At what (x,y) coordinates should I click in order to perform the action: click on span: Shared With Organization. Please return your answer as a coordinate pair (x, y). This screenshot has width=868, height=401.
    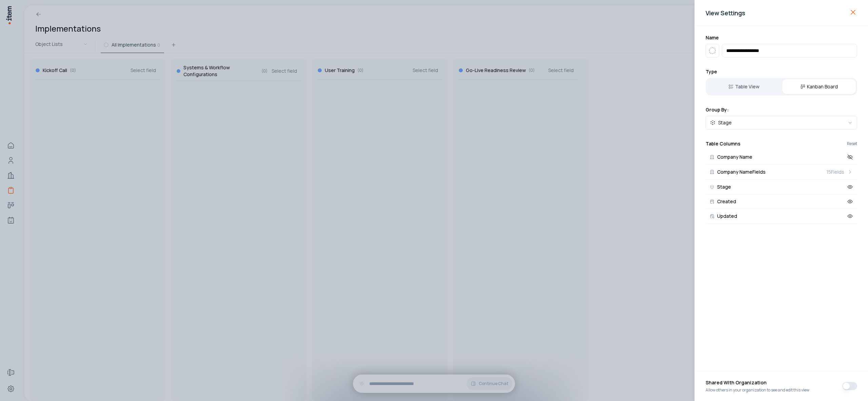
    Looking at the image, I should click on (758, 383).